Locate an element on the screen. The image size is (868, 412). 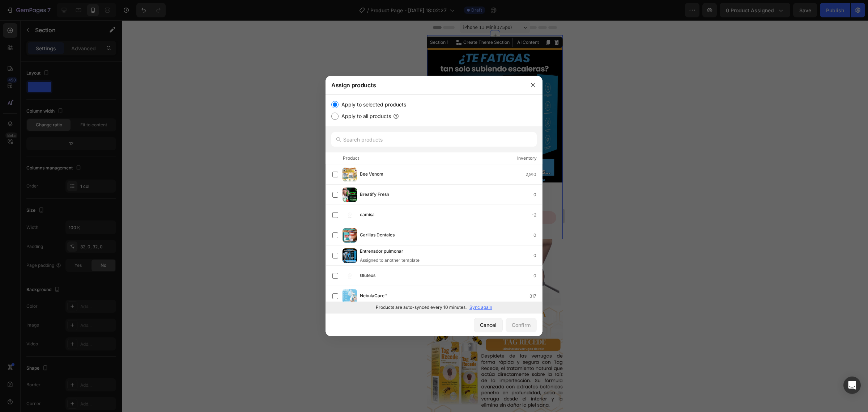
span: Entrenador pulmonar is located at coordinates (382, 252).